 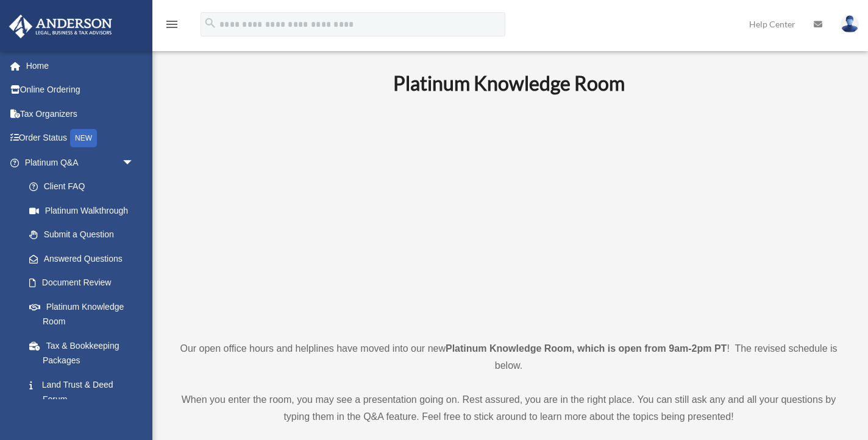 I want to click on i: search, so click(x=210, y=23).